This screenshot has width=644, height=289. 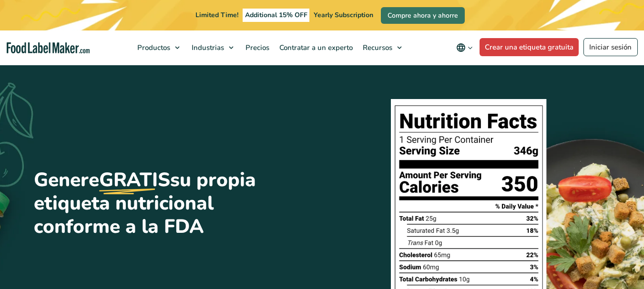 I want to click on span: Productos, so click(x=153, y=47).